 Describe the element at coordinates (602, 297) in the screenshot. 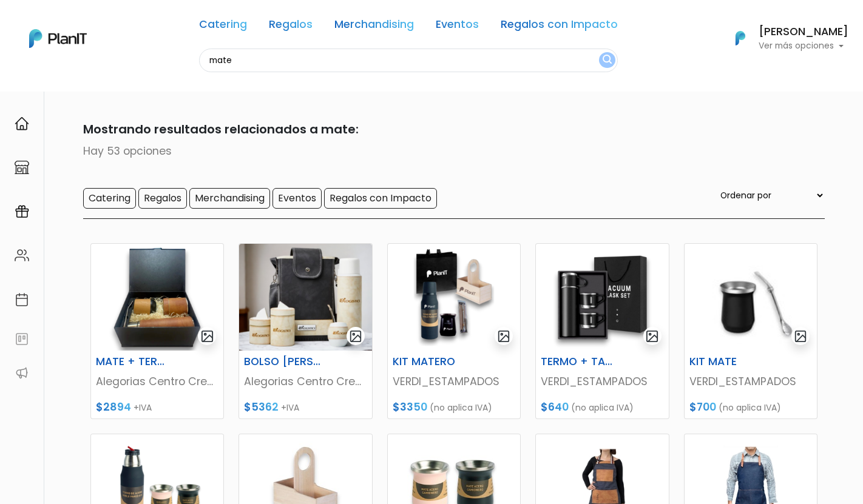

I see `img: thumb_2000___2000-Photoroom__42_.png` at that location.